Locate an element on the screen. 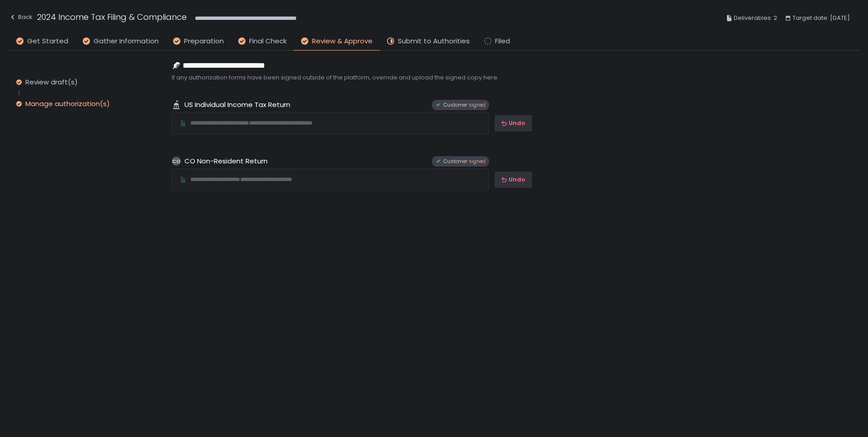 The height and width of the screenshot is (437, 868). div: Review draft(s) is located at coordinates (51, 82).